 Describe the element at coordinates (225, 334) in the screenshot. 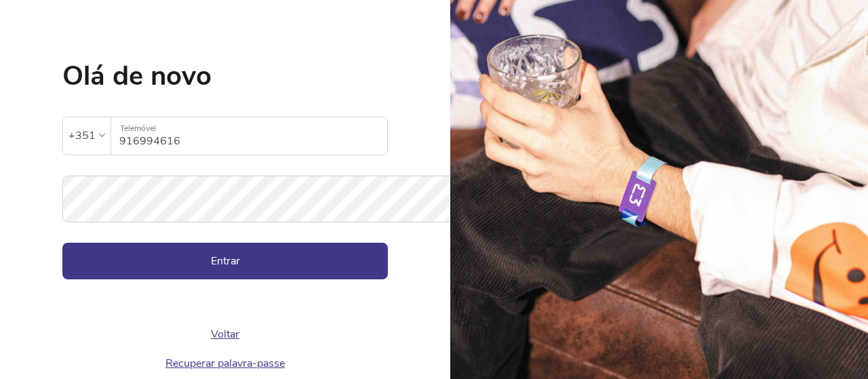

I see `a: Voltar` at that location.